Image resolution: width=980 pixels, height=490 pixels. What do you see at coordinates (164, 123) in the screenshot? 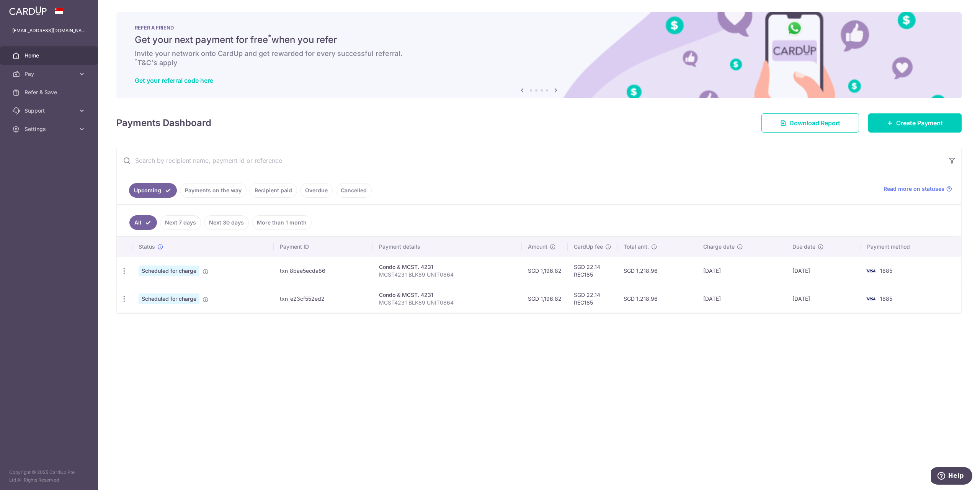
I see `h4: Payments Dashboard` at bounding box center [164, 123].